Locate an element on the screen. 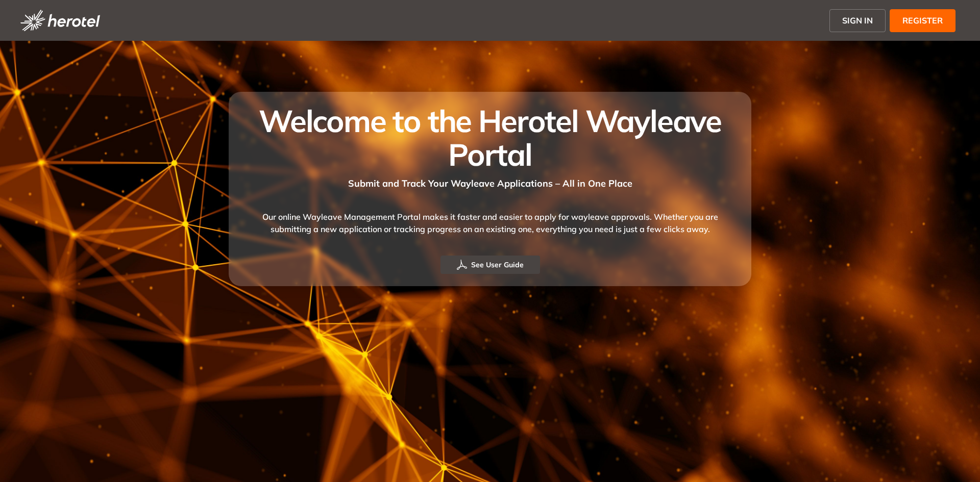 The image size is (980, 482). span: Welcome to the Herotel Wayleave Portal is located at coordinates (490, 137).